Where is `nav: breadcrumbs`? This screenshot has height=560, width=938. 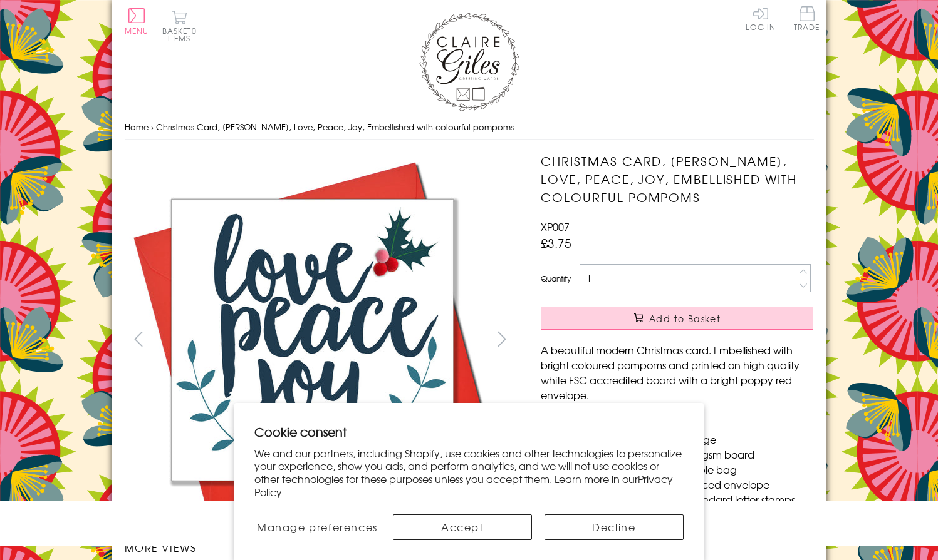
nav: breadcrumbs is located at coordinates (469, 127).